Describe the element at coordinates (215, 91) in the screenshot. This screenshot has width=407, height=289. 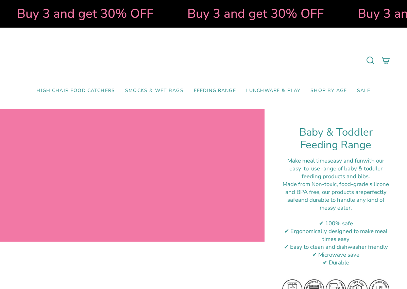
I see `span: Feeding Range` at that location.